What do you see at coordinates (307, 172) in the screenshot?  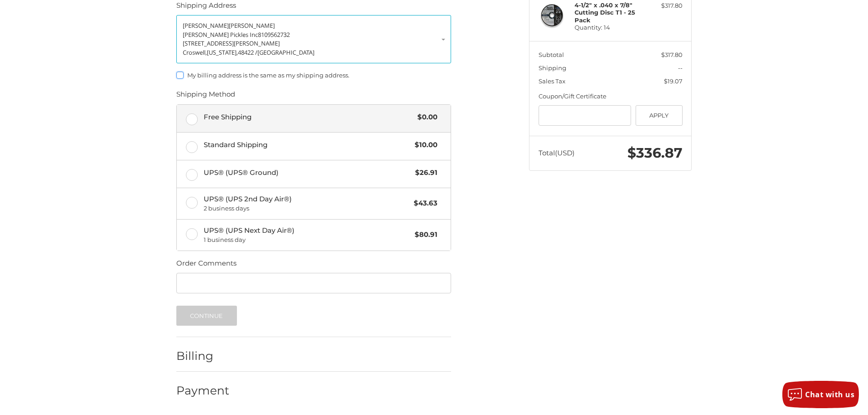 I see `span: UPS® (UPS® Ground)` at bounding box center [307, 172].